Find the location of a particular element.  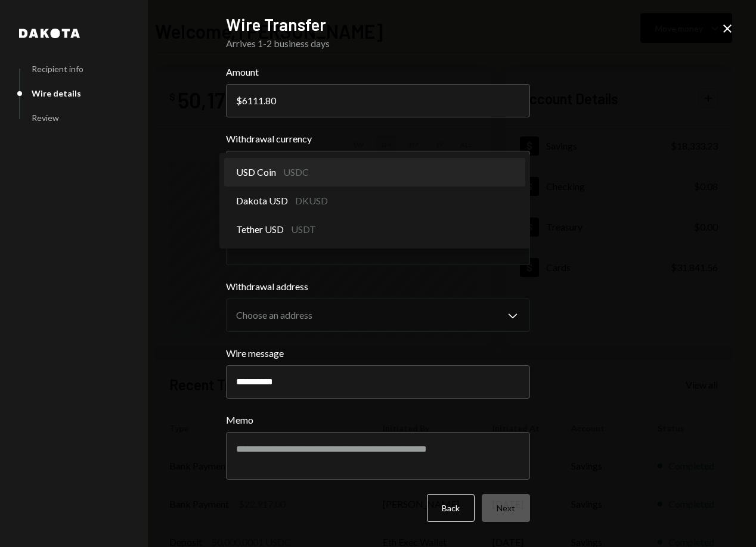

label: Memo is located at coordinates (378, 420).